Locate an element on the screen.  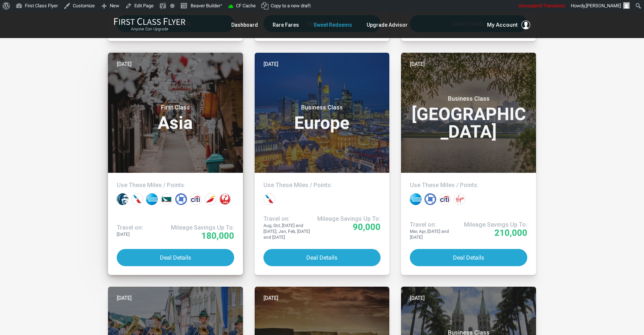
a: Upgrade Advisor is located at coordinates (387, 25).